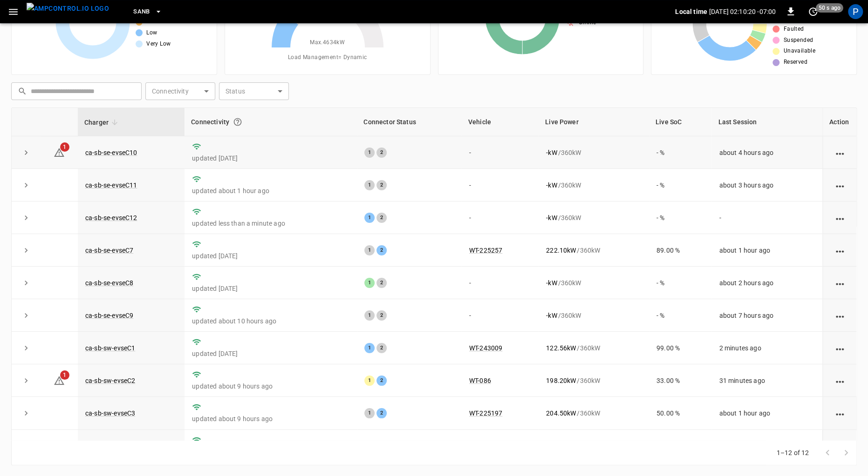 The height and width of the screenshot is (476, 868). I want to click on span: Very Low, so click(158, 44).